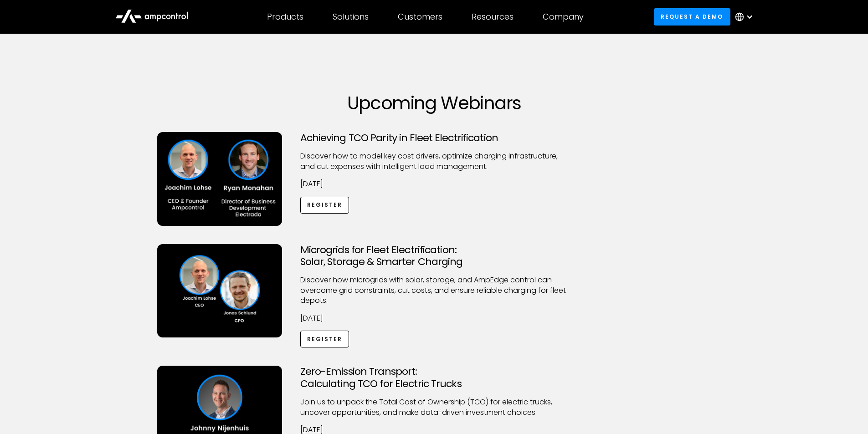 The width and height of the screenshot is (868, 434). I want to click on div: Resources, so click(493, 17).